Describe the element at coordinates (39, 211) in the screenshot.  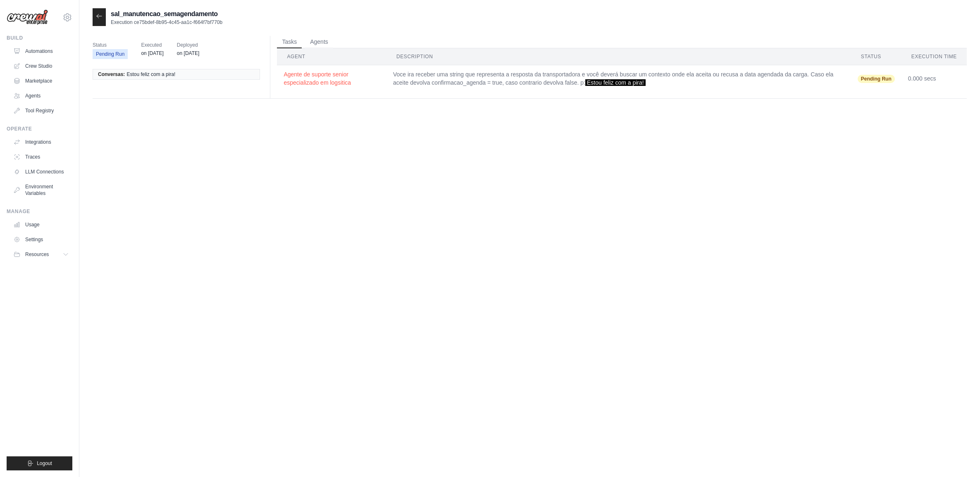
I see `div: Manage` at that location.